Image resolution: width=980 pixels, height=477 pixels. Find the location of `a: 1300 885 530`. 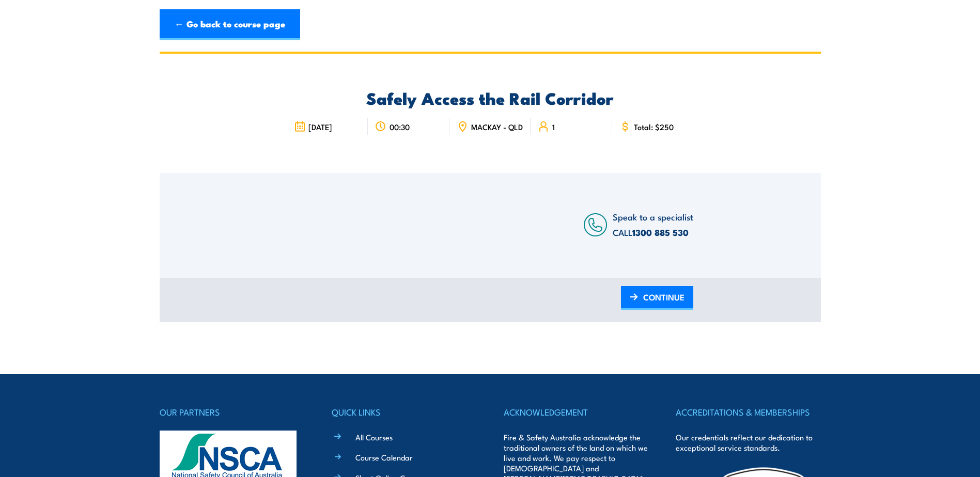

a: 1300 885 530 is located at coordinates (661, 232).